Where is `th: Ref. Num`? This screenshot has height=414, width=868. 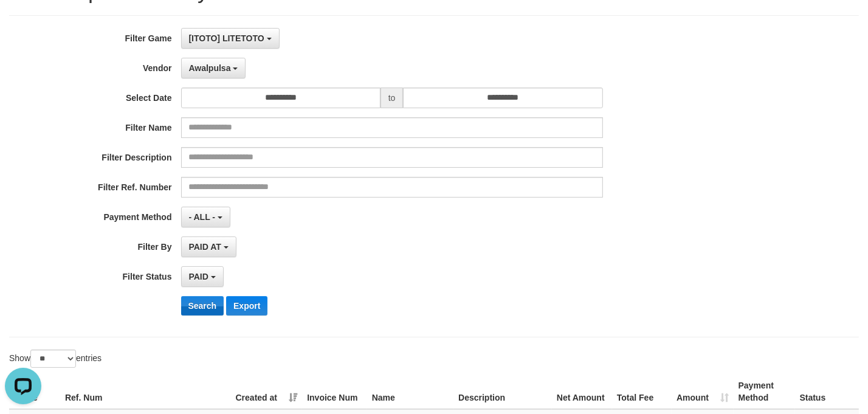
th: Ref. Num is located at coordinates (146, 391).